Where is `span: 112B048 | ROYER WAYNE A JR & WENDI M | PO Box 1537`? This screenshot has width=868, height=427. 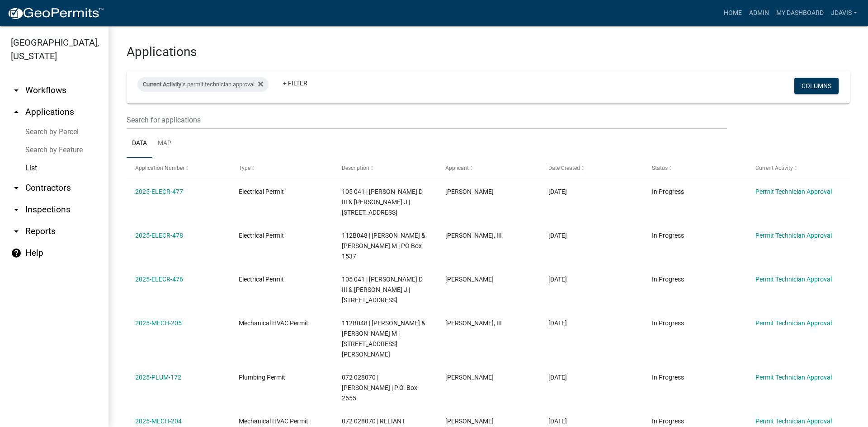 span: 112B048 | ROYER WAYNE A JR & WENDI M | PO Box 1537 is located at coordinates (384, 246).